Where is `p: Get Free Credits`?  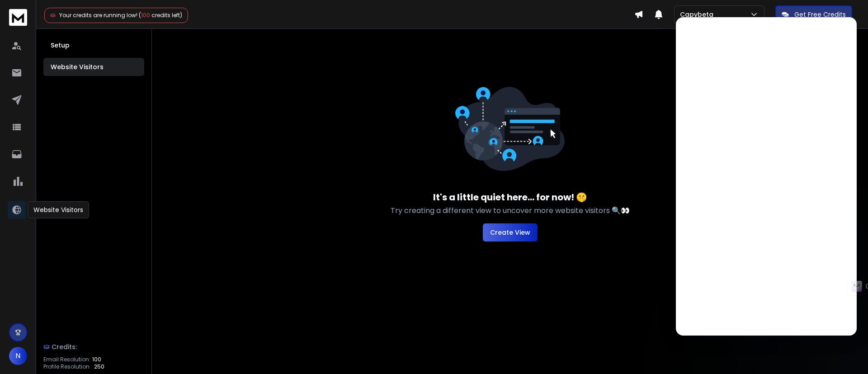 p: Get Free Credits is located at coordinates (820, 15).